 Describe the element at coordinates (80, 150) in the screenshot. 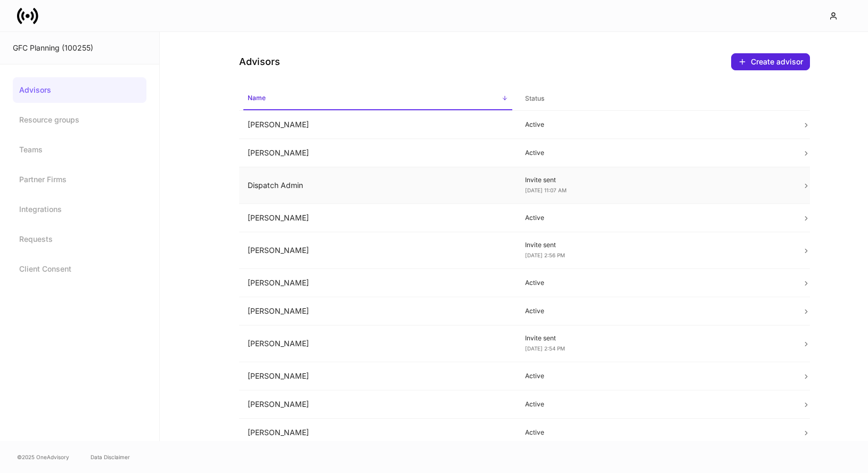

I see `a: Teams` at that location.